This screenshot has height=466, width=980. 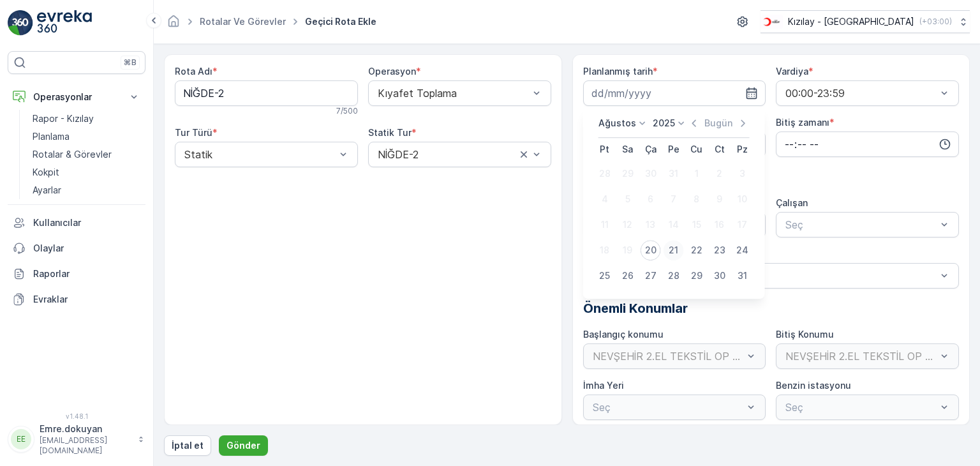 I want to click on a: Olaylar, so click(x=77, y=248).